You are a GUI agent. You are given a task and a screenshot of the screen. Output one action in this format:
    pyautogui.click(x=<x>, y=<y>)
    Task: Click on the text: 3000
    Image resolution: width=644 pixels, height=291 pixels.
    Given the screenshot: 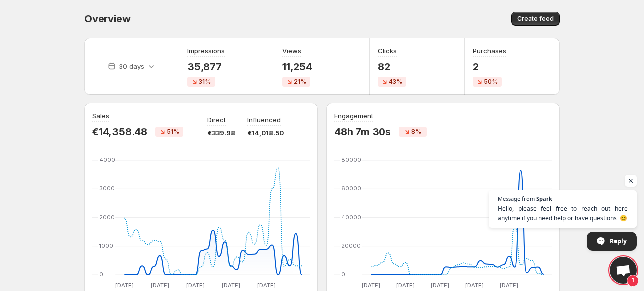 What is the action you would take?
    pyautogui.click(x=106, y=189)
    